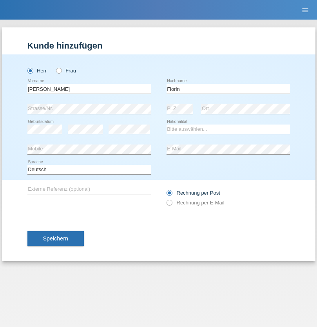 Image resolution: width=317 pixels, height=327 pixels. I want to click on label: Herr, so click(37, 70).